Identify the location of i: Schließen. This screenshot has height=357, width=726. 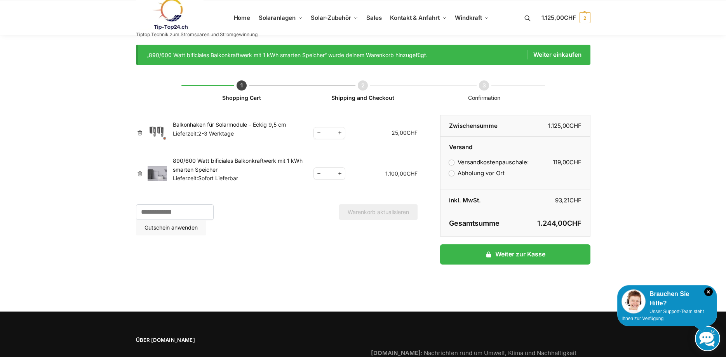
(708, 292).